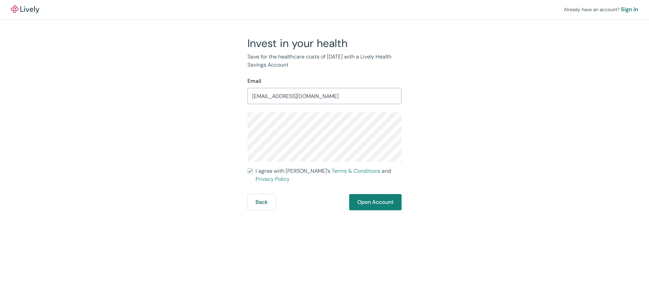  I want to click on a: Sign in, so click(630, 9).